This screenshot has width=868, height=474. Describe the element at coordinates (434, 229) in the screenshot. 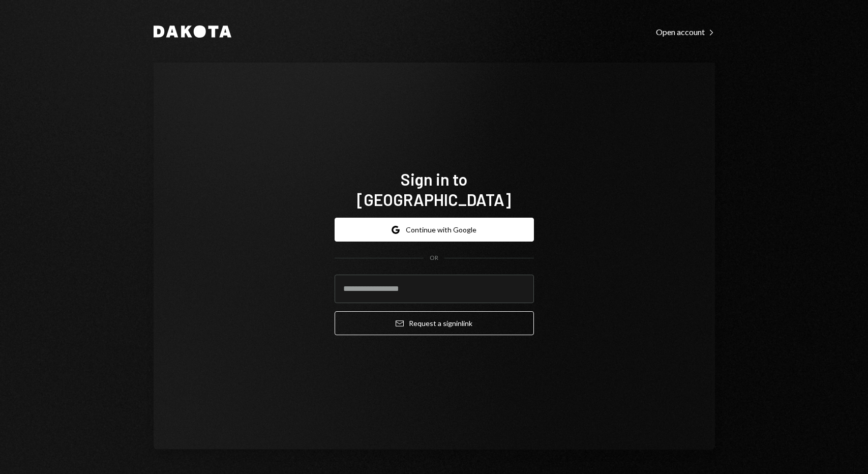

I see `button: Continue with Google` at that location.